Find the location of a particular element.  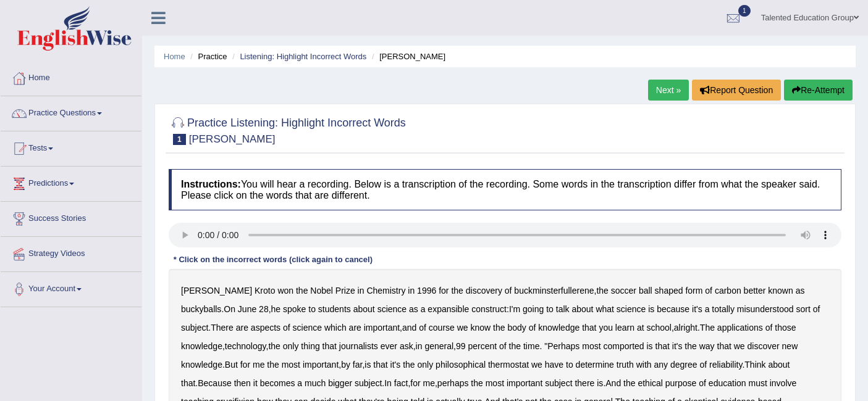

b: Perhaps is located at coordinates (563, 346).